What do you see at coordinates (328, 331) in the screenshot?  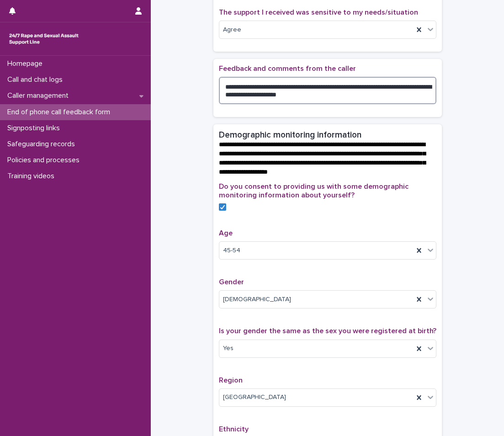 I see `span: Is your gender the same as the sex you were registered at birth?` at bounding box center [328, 331].